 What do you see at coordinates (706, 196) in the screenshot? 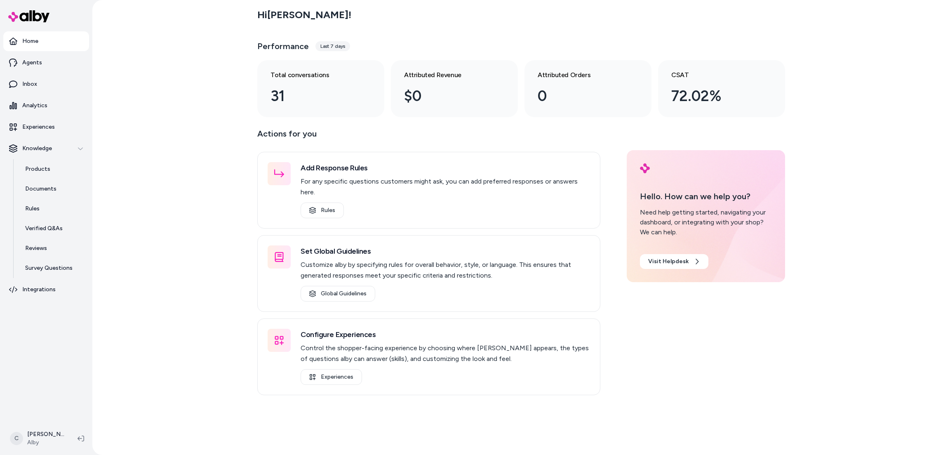
I see `p: Hello. How can we help you?` at bounding box center [706, 196].